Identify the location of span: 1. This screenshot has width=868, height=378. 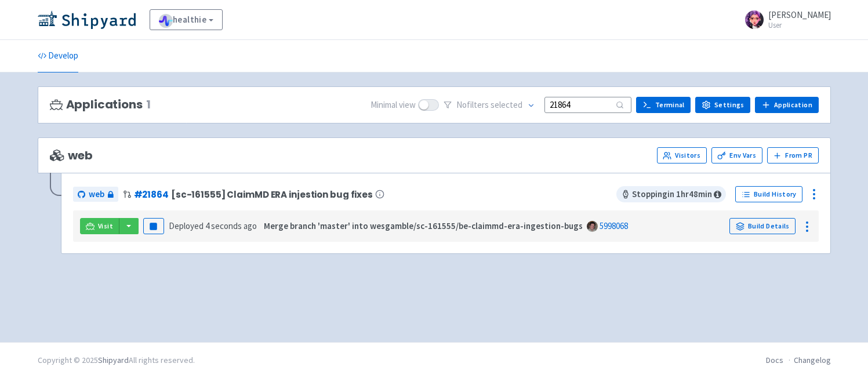
(148, 104).